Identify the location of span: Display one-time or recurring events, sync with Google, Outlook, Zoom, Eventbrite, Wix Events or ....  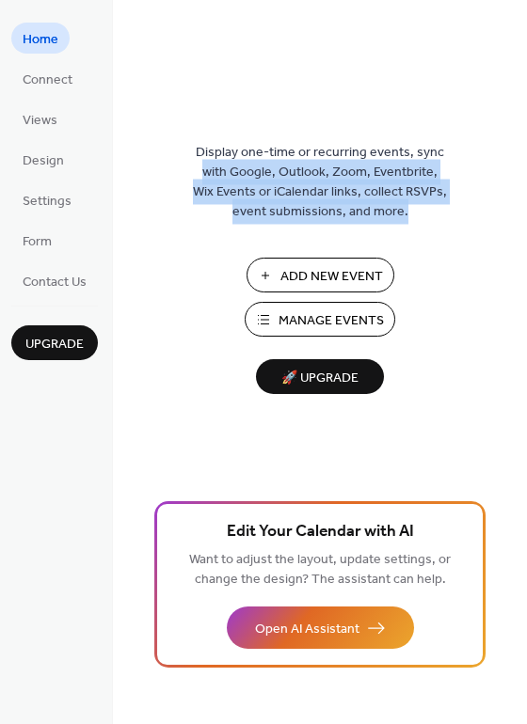
(320, 182).